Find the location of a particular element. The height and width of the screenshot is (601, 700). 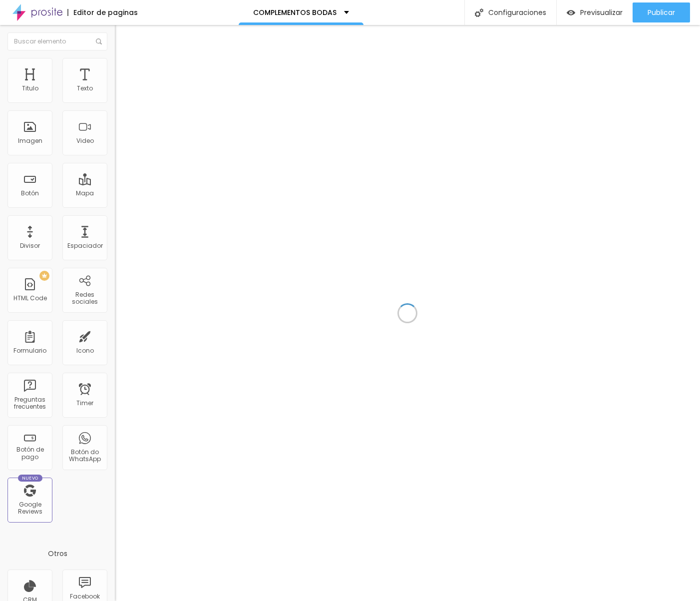

div: Google Reviews is located at coordinates (30, 509).